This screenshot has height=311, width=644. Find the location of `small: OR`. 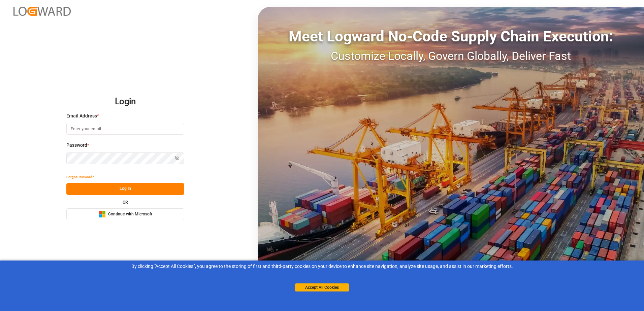

small: OR is located at coordinates (125, 202).